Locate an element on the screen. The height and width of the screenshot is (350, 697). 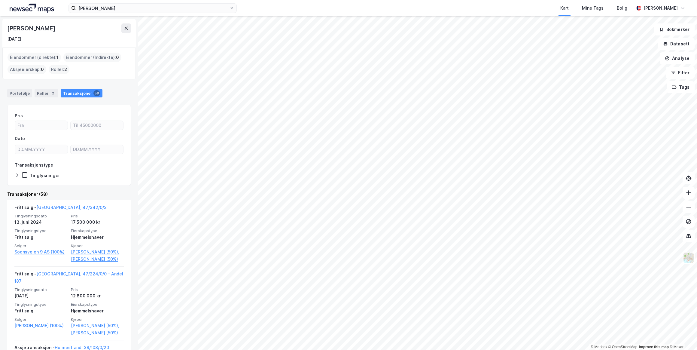
button: Analyse is located at coordinates (677, 58).